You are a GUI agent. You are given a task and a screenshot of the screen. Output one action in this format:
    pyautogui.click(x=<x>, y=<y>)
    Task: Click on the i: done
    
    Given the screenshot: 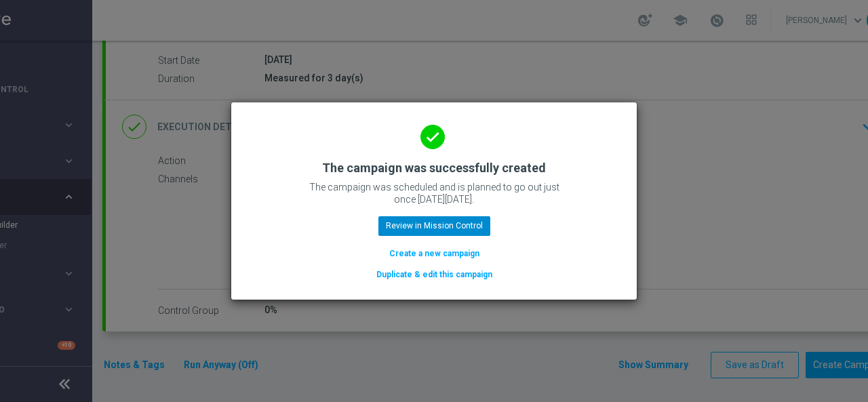 What is the action you would take?
    pyautogui.click(x=432, y=138)
    